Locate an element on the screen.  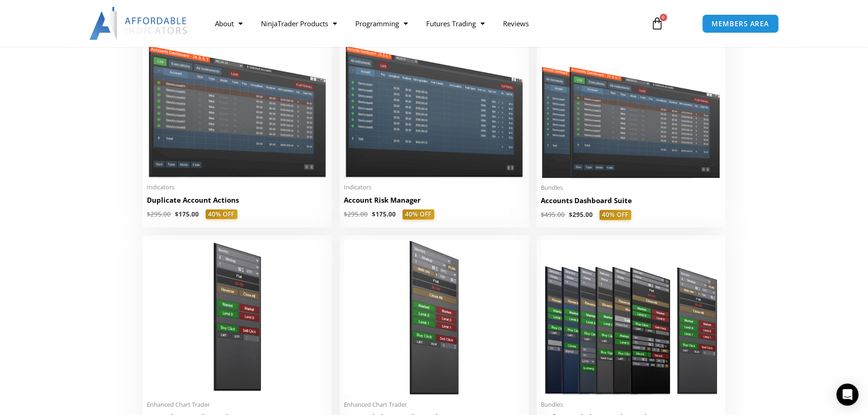
a: Reviews is located at coordinates (516, 24).